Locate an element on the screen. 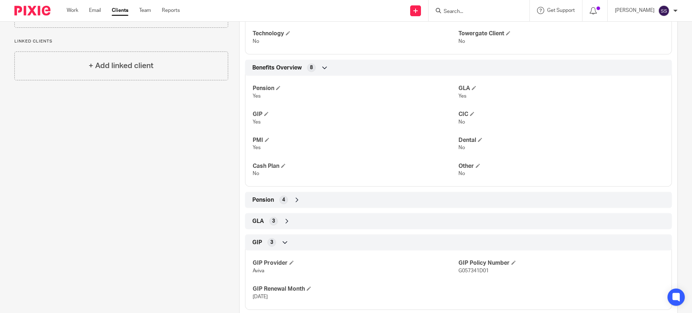 This screenshot has width=692, height=313. h4: GIP Provider is located at coordinates (355, 263).